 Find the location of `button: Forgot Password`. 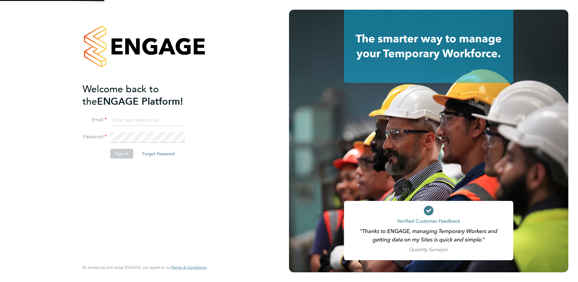

button: Forgot Password is located at coordinates (159, 154).